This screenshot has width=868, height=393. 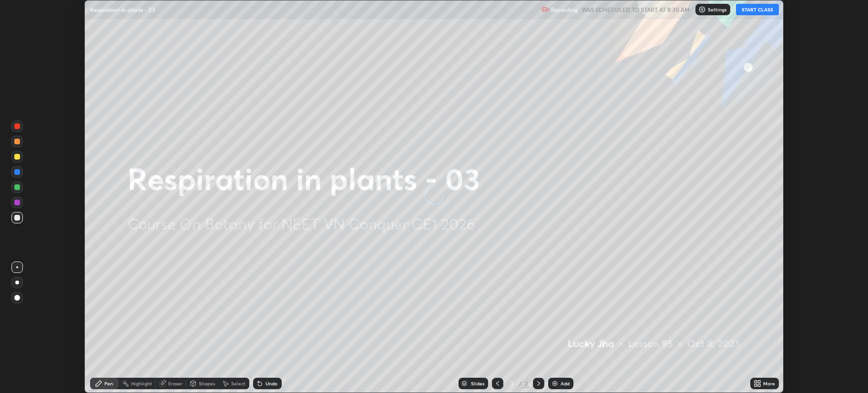 What do you see at coordinates (122, 10) in the screenshot?
I see `p: Respiration in plants - 03` at bounding box center [122, 10].